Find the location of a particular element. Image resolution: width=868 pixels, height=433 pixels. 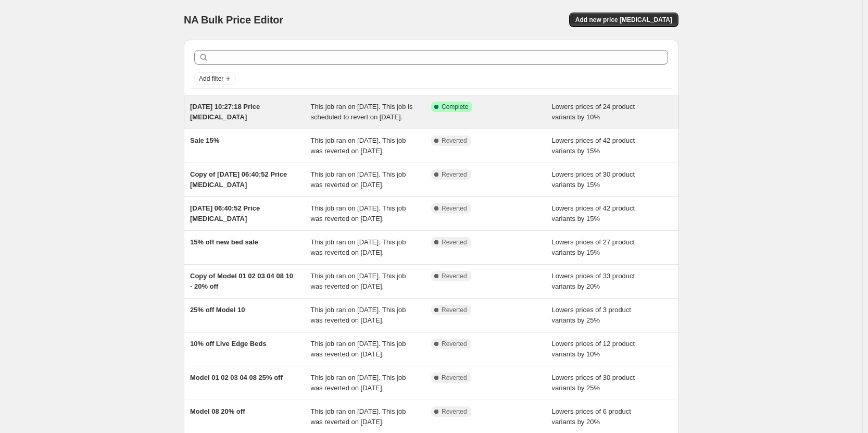

span: Lowers prices of 33 product variants by 20% is located at coordinates (593, 281).